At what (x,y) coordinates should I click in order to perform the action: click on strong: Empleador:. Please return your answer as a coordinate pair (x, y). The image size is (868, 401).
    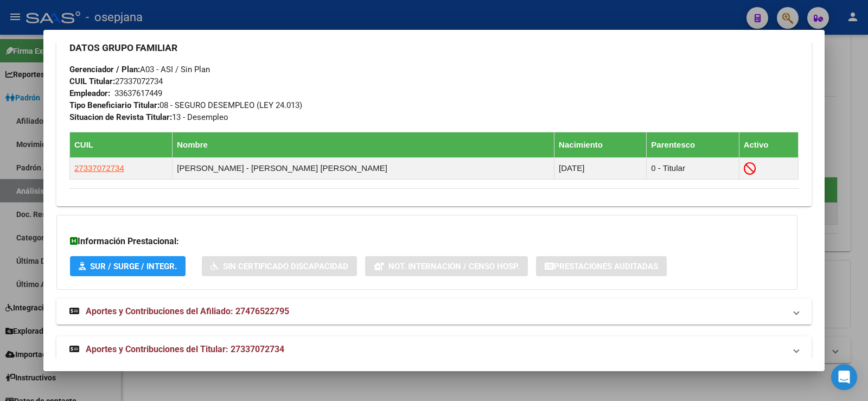
    Looking at the image, I should click on (89, 93).